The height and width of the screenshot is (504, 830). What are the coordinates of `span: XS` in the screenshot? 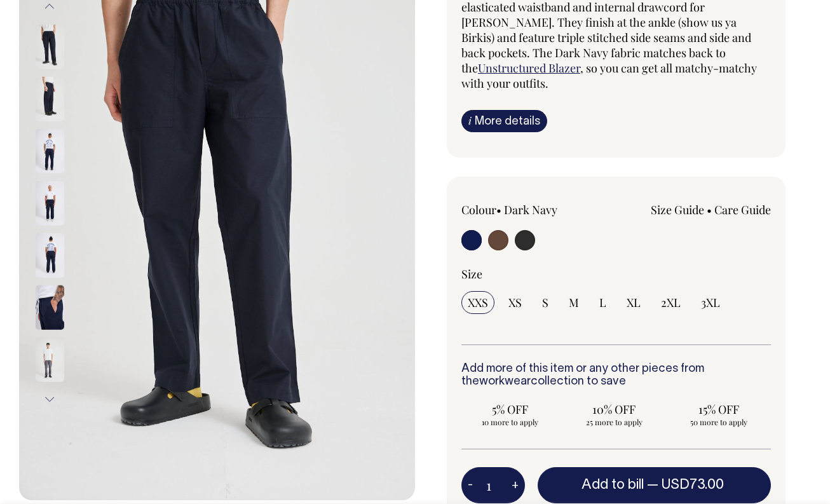 It's located at (515, 303).